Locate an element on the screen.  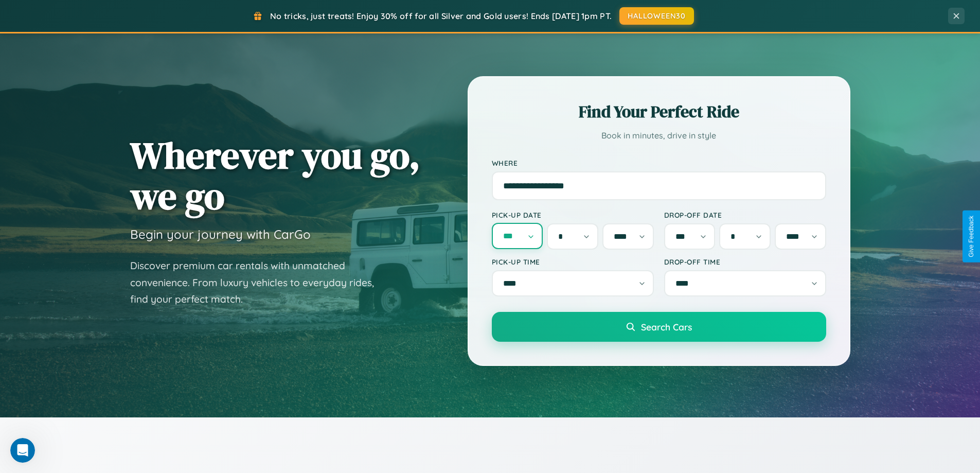
h2: Find Your Perfect Ride is located at coordinates (659, 112).